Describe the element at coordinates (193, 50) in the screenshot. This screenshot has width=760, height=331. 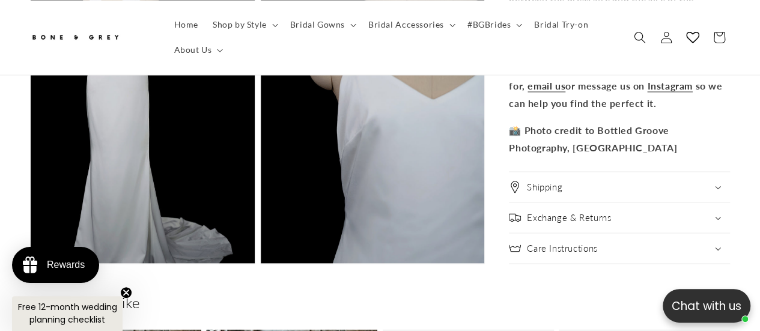
I see `span: About Us` at that location.